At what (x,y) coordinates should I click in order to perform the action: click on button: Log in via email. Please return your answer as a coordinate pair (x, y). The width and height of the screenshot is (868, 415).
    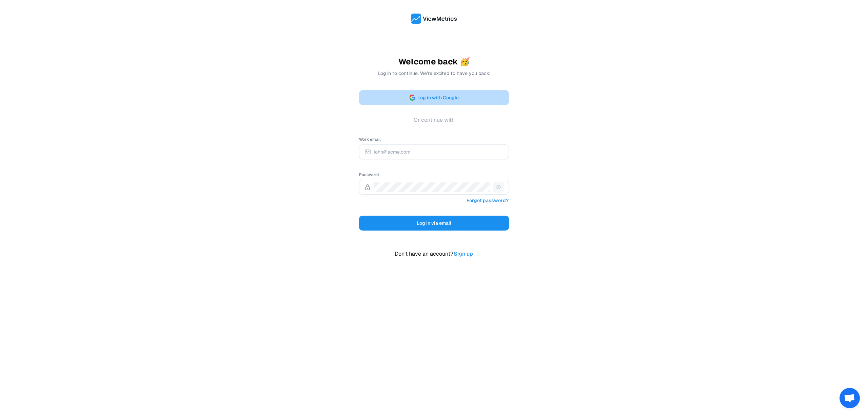
    Looking at the image, I should click on (434, 223).